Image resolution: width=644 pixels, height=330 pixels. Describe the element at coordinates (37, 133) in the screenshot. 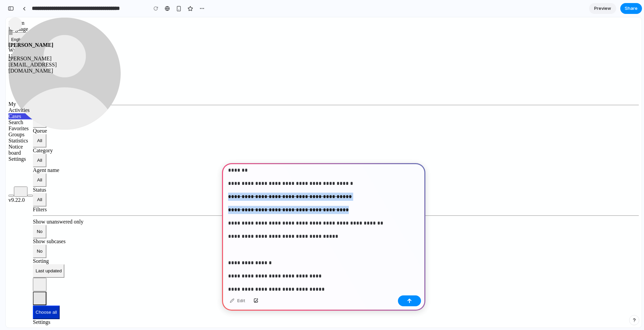

I see `label: Category` at that location.